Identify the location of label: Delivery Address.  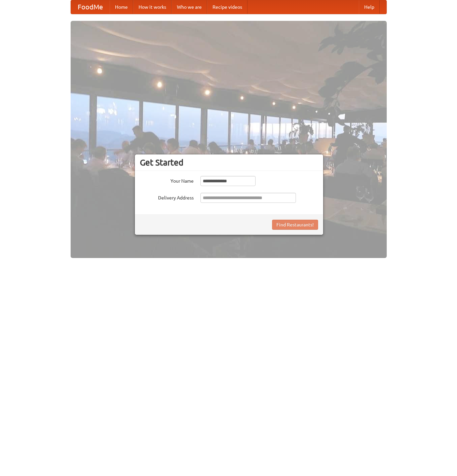
(167, 197).